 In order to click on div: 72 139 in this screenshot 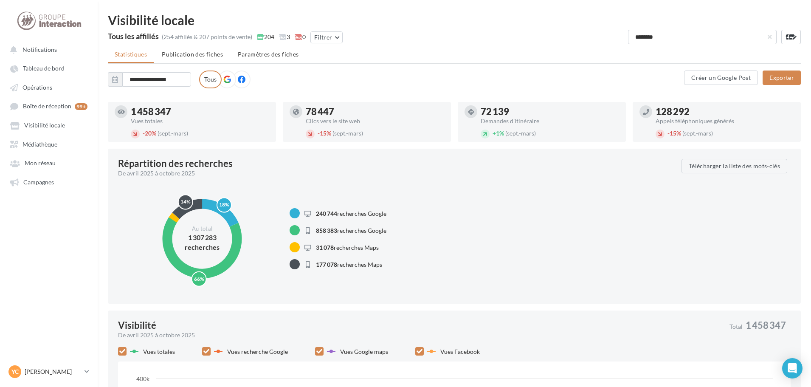, I will do `click(550, 112)`.